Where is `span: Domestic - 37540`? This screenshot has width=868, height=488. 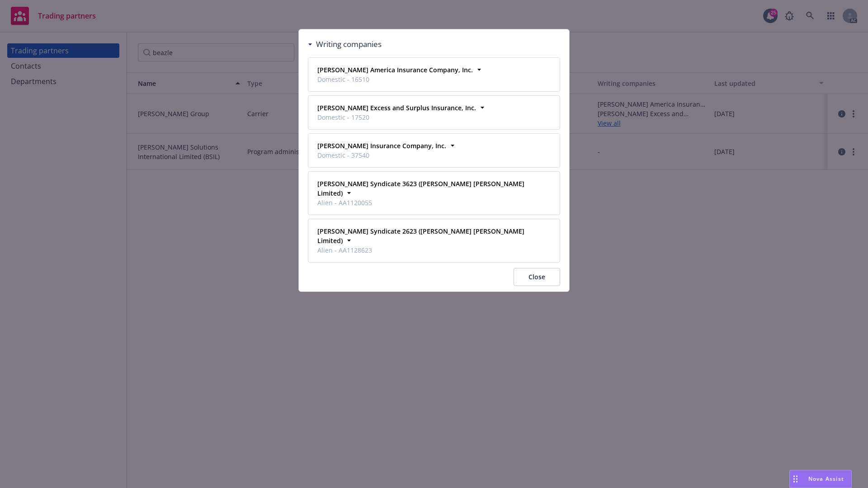
span: Domestic - 37540 is located at coordinates (381, 155).